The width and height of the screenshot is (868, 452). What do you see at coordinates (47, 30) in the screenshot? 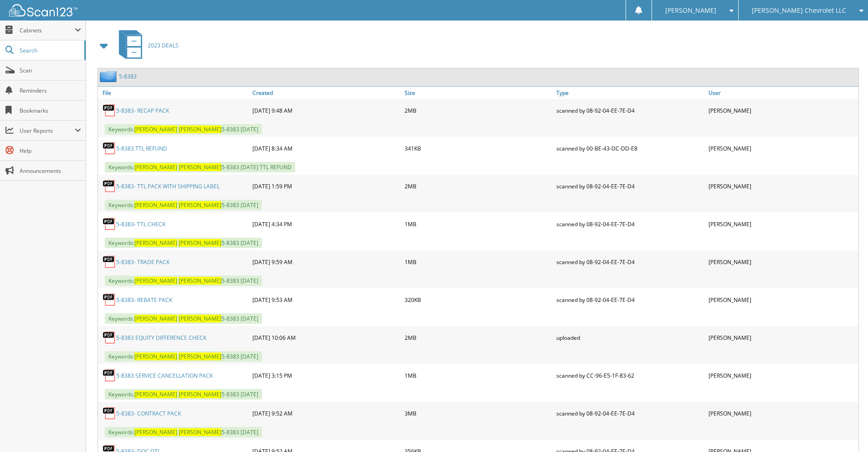
I see `span: Cabinets` at bounding box center [47, 30].